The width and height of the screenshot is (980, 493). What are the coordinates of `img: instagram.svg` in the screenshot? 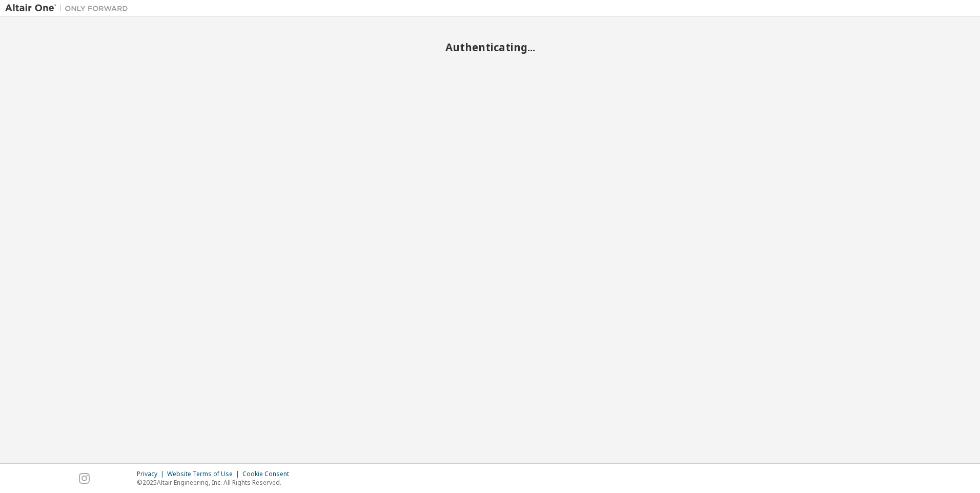 It's located at (84, 478).